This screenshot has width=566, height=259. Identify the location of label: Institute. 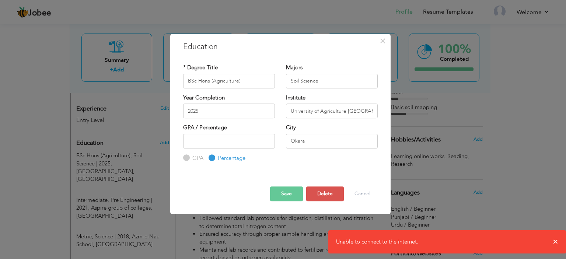
(295, 98).